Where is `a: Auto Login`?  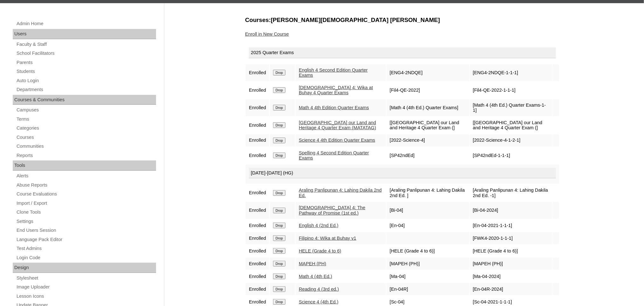
a: Auto Login is located at coordinates (86, 81).